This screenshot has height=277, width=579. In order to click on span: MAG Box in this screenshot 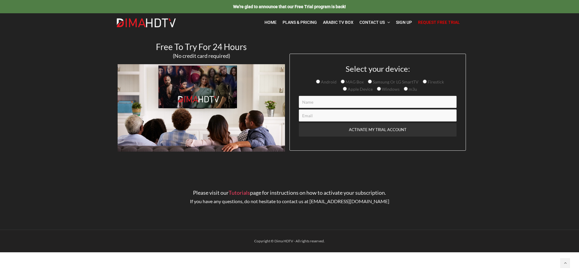, I will do `click(354, 82)`.